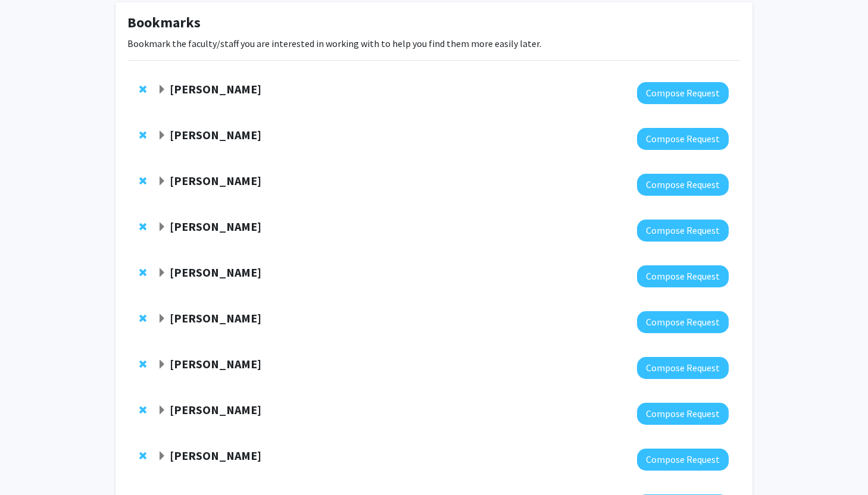 The height and width of the screenshot is (495, 868). Describe the element at coordinates (143, 89) in the screenshot. I see `span: Remove Rochelle Newman from bookmarks` at that location.